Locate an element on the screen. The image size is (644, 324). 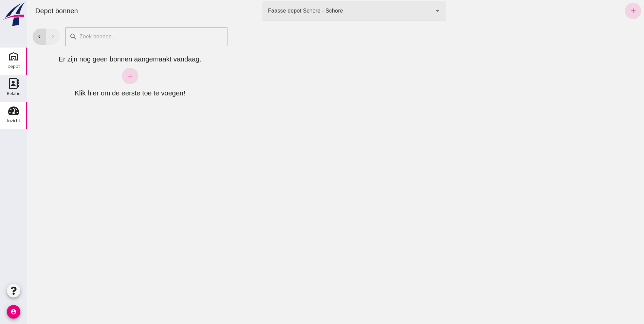
input: Zoek bonnen... is located at coordinates (123, 36).